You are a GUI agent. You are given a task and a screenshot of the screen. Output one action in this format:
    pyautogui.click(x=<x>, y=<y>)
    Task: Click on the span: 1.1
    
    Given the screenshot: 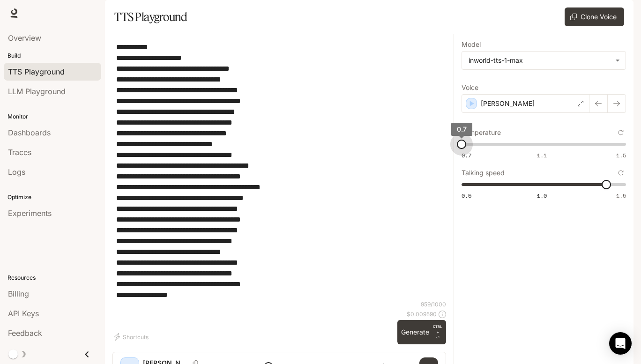 What is the action you would take?
    pyautogui.click(x=541, y=155)
    